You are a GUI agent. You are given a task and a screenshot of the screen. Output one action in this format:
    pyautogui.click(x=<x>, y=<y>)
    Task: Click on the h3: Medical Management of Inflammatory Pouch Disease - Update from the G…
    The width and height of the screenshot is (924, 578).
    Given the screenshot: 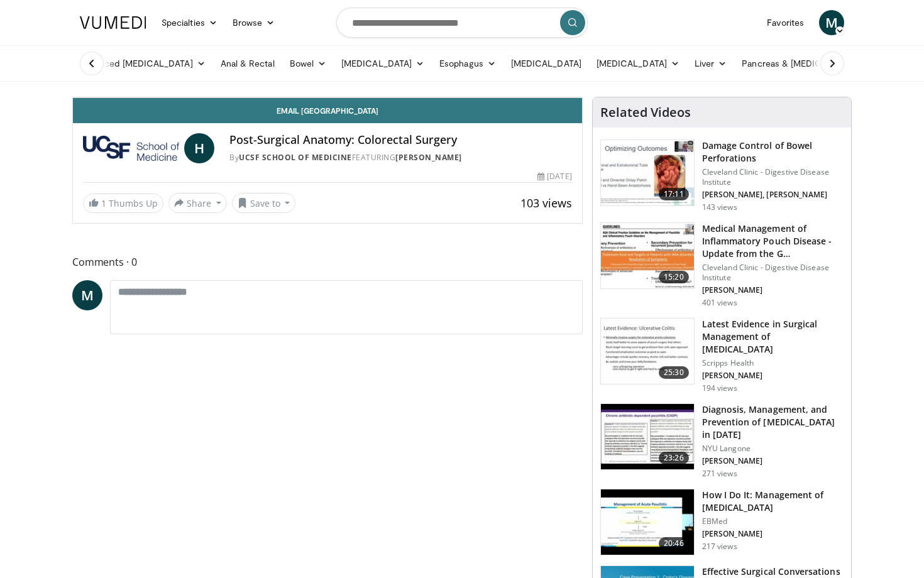 What is the action you would take?
    pyautogui.click(x=772, y=241)
    